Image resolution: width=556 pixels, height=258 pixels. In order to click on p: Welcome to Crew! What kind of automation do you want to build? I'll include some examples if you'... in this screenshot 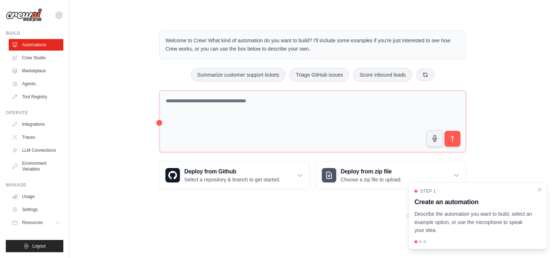, I will do `click(313, 45)`.